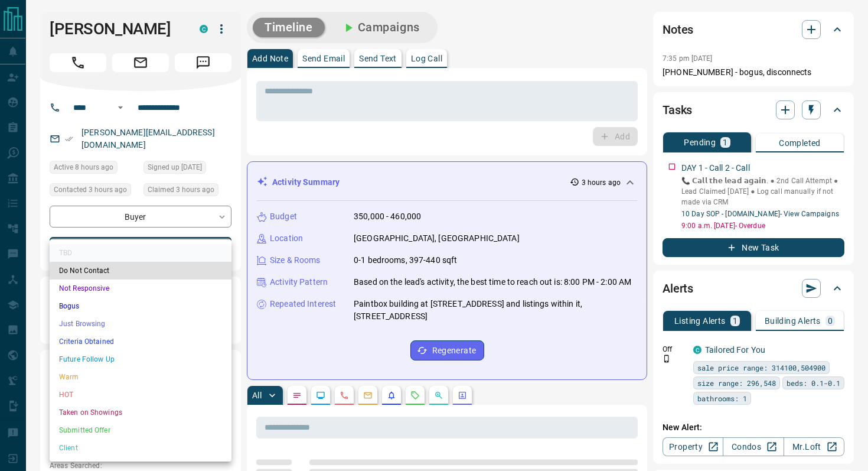 This screenshot has height=471, width=868. What do you see at coordinates (140, 289) in the screenshot?
I see `li: Not Responsive` at bounding box center [140, 289].